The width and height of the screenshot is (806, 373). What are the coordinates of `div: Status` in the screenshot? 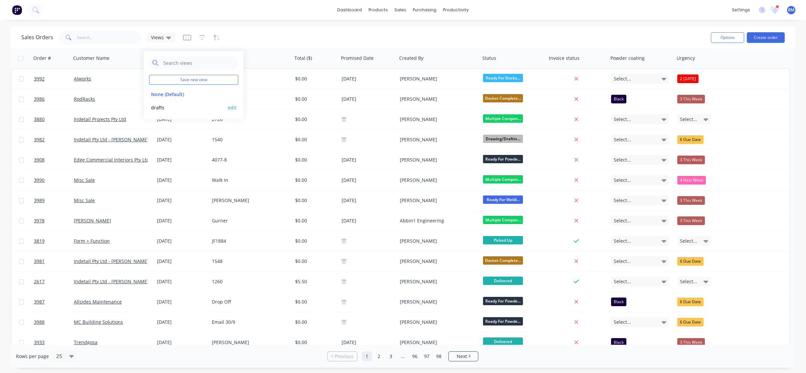 It's located at (489, 58).